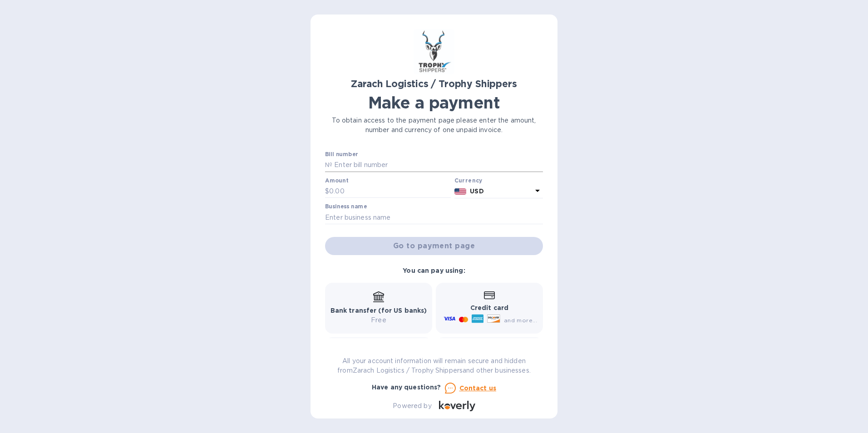 This screenshot has width=868, height=433. What do you see at coordinates (336, 181) in the screenshot?
I see `label: Amount` at bounding box center [336, 181].